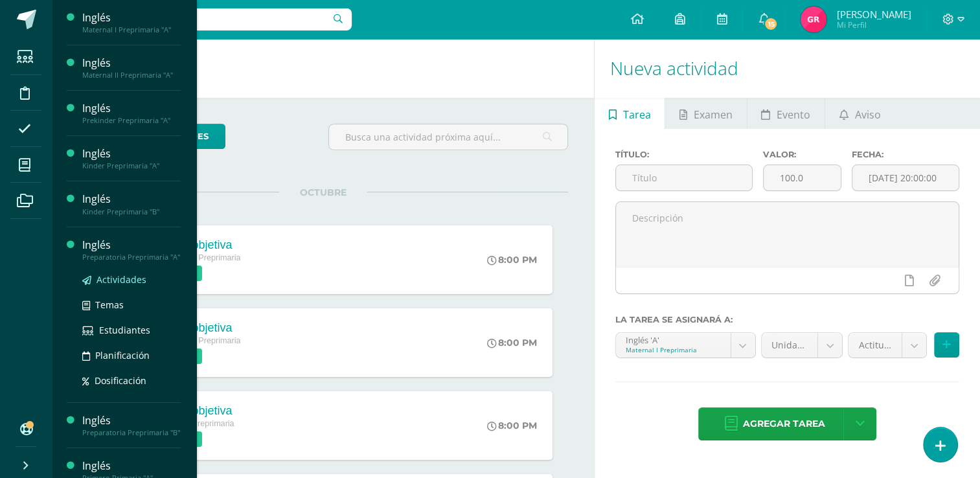  I want to click on div: Maternal I Preprimaria, so click(673, 350).